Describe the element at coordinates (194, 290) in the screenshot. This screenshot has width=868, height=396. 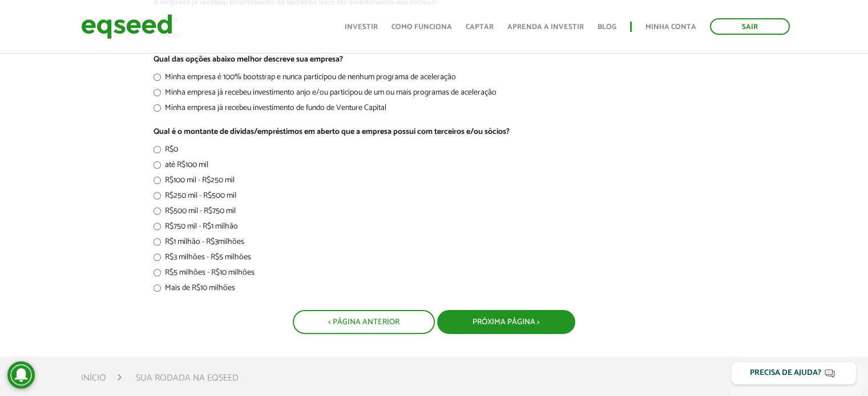
I see `label: Mais de R$10 milhões` at that location.